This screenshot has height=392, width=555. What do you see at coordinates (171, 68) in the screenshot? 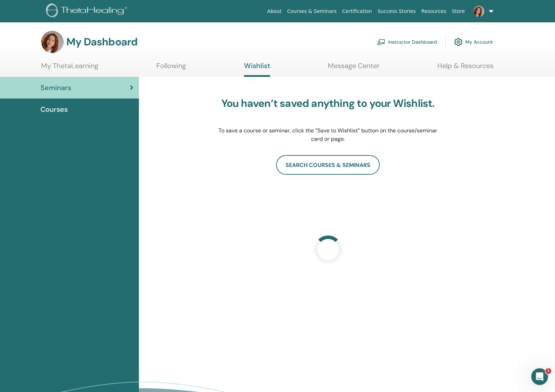
I see `a: Following` at bounding box center [171, 68].